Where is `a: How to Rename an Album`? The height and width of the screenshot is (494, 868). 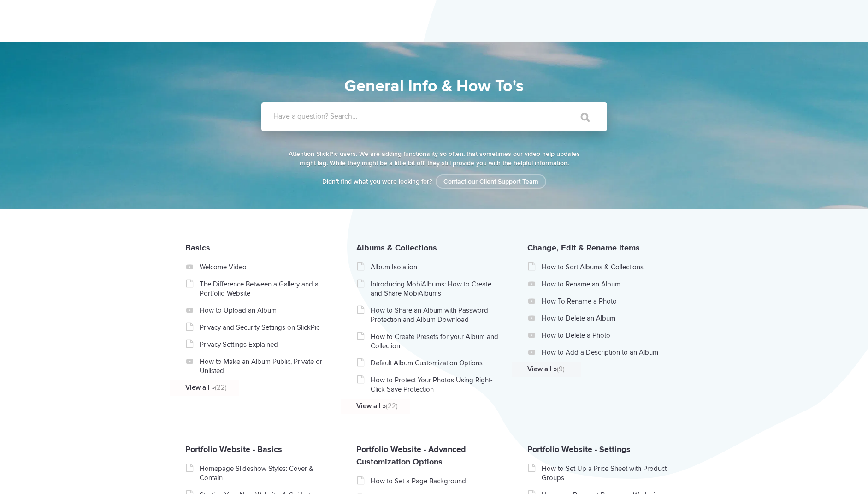
a: How to Rename an Album is located at coordinates (607, 284).